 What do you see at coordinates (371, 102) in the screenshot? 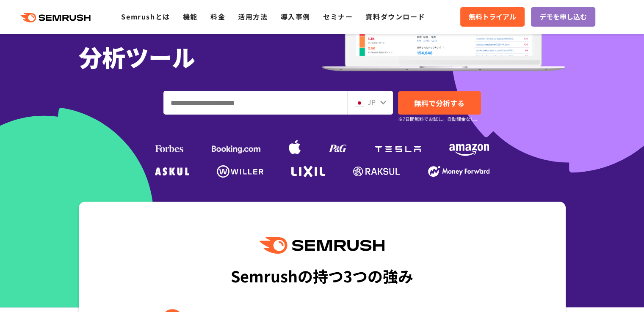
I see `span: JP` at bounding box center [371, 102].